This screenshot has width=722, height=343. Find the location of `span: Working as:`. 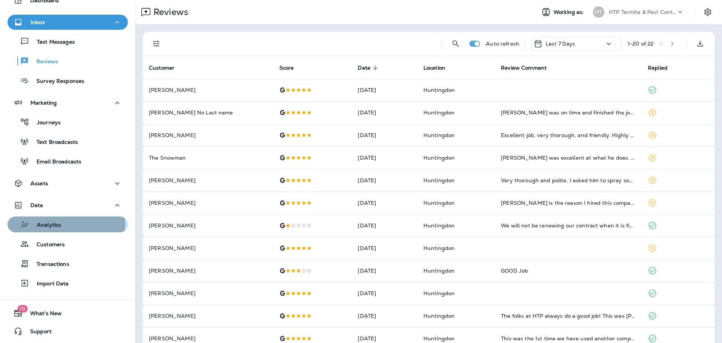

span: Working as: is located at coordinates (569, 12).